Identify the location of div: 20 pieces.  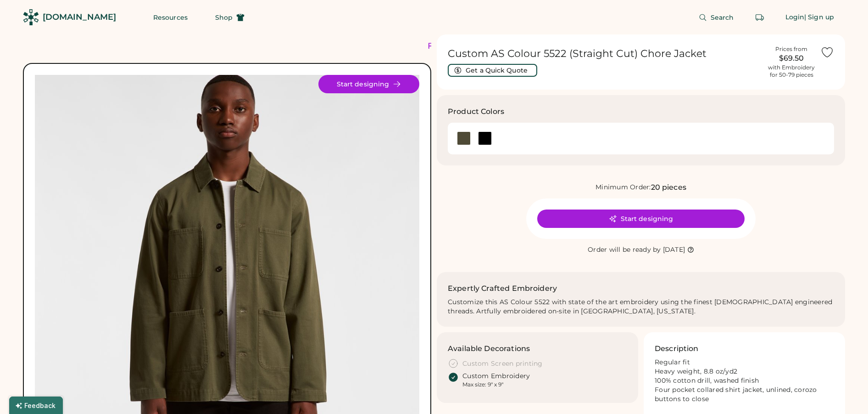
(669, 187).